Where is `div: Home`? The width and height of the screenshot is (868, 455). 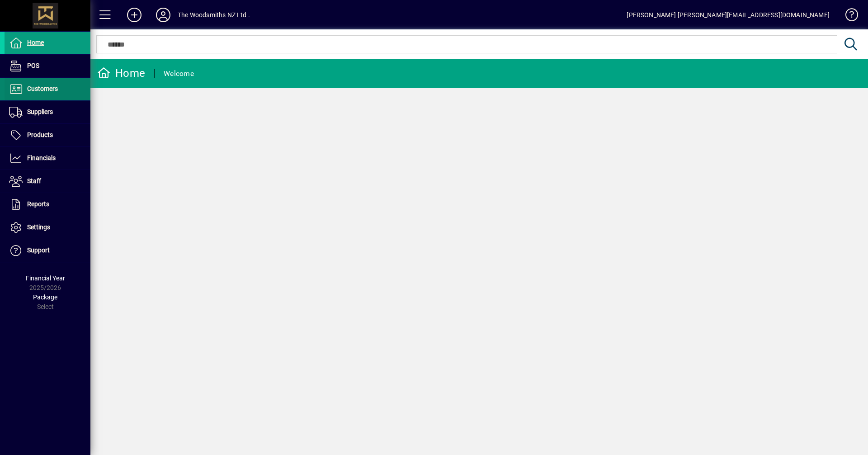 div: Home is located at coordinates (121, 74).